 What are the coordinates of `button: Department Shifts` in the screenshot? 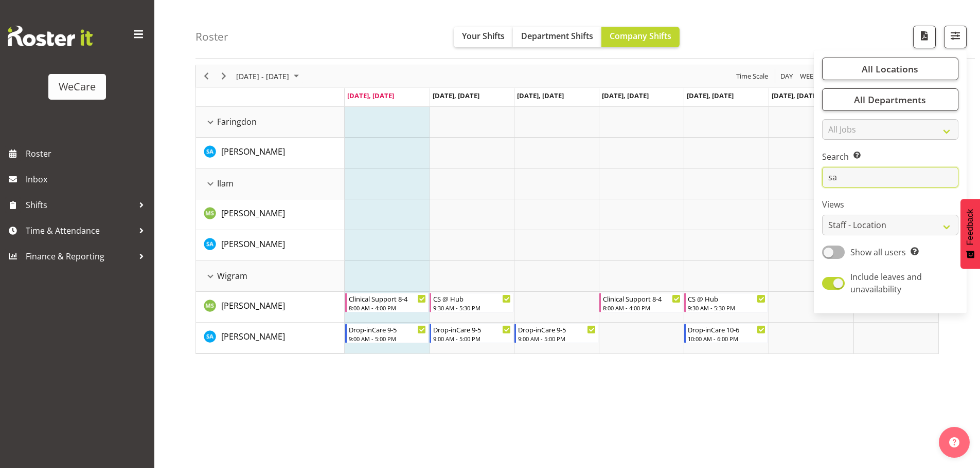 It's located at (557, 37).